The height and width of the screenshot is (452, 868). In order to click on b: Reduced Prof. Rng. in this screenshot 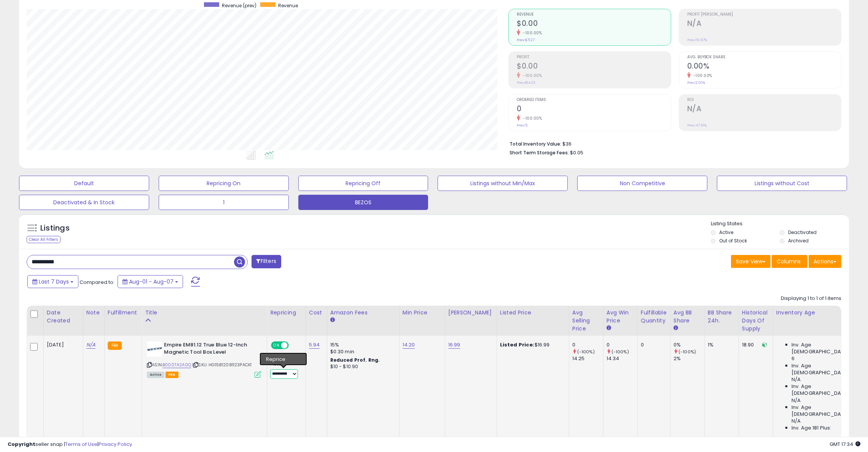, I will do `click(355, 360)`.